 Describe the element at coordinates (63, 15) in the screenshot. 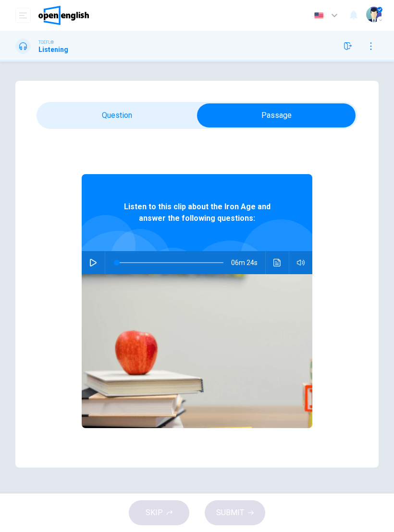

I see `img: OpenEnglish logo` at that location.